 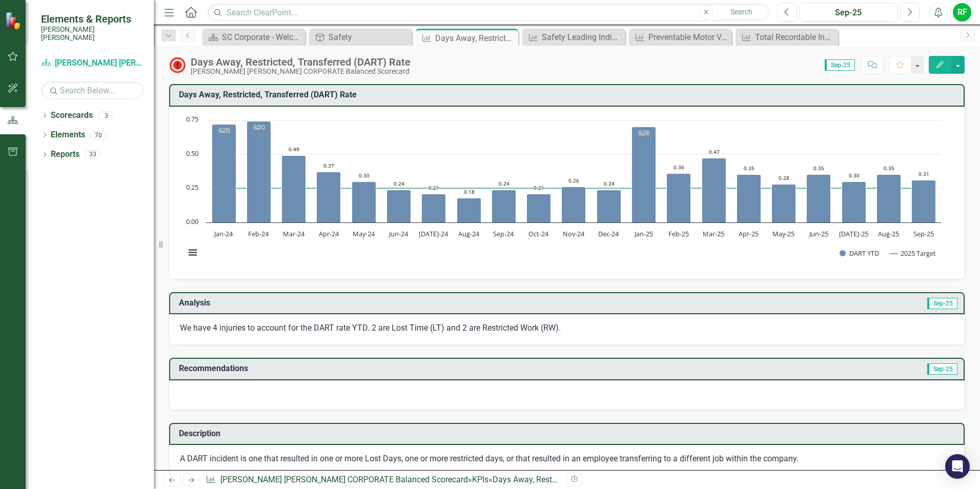 I want to click on div: SC Corporate - Welcome to ClearPoint, so click(x=262, y=37).